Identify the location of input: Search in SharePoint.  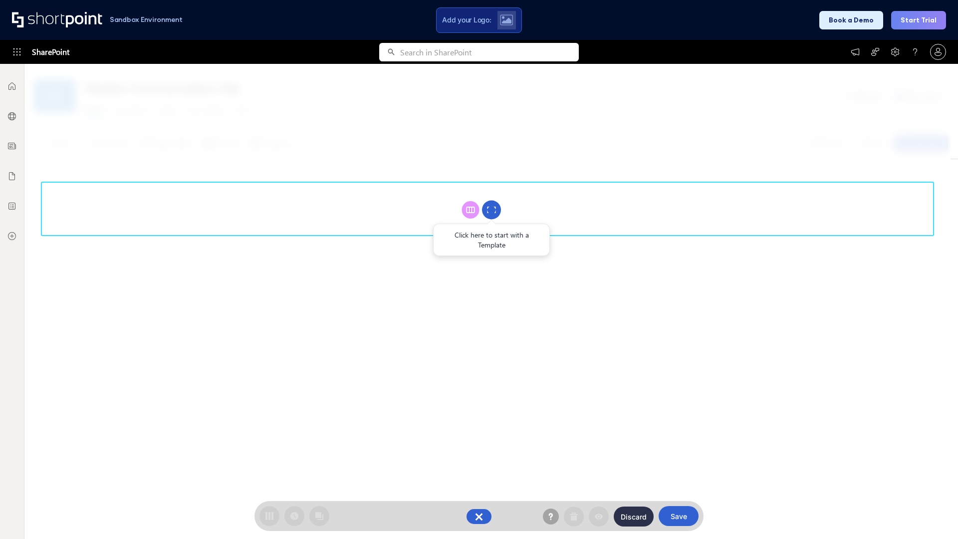
(489, 52).